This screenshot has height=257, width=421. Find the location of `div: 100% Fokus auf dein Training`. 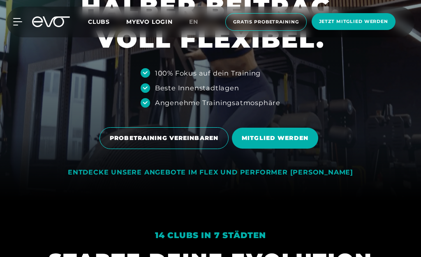

div: 100% Fokus auf dein Training is located at coordinates (208, 73).